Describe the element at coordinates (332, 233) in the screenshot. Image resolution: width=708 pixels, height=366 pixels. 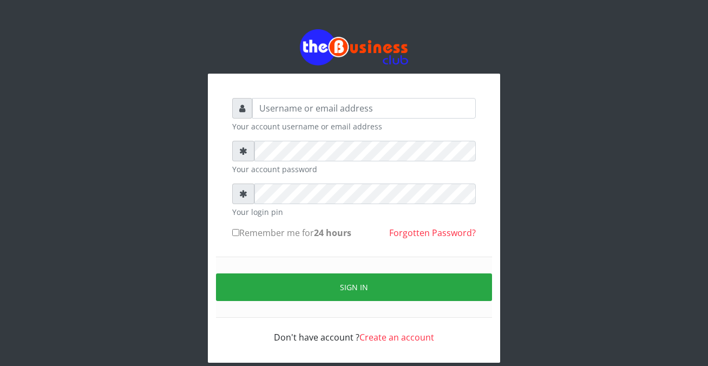
I see `b: 24 hours` at that location.